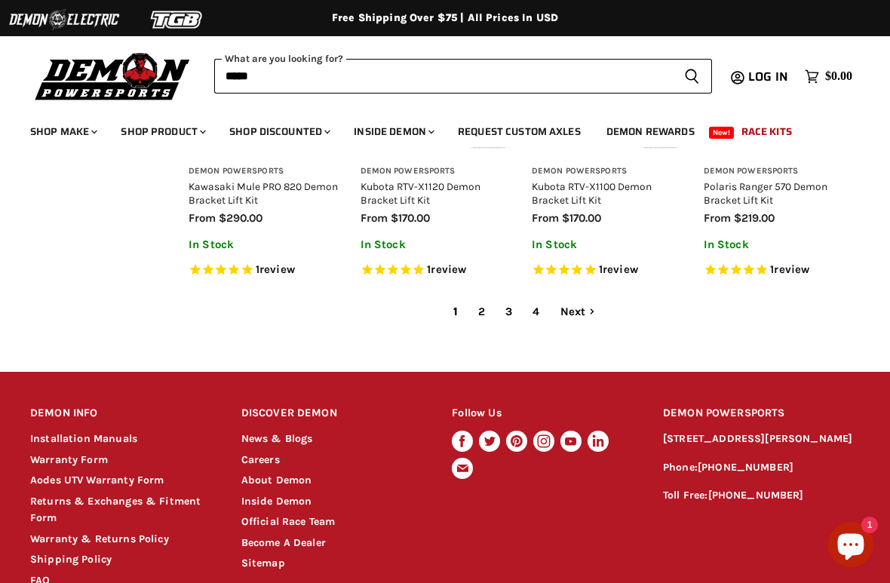 This screenshot has width=890, height=583. I want to click on a: 2, so click(481, 311).